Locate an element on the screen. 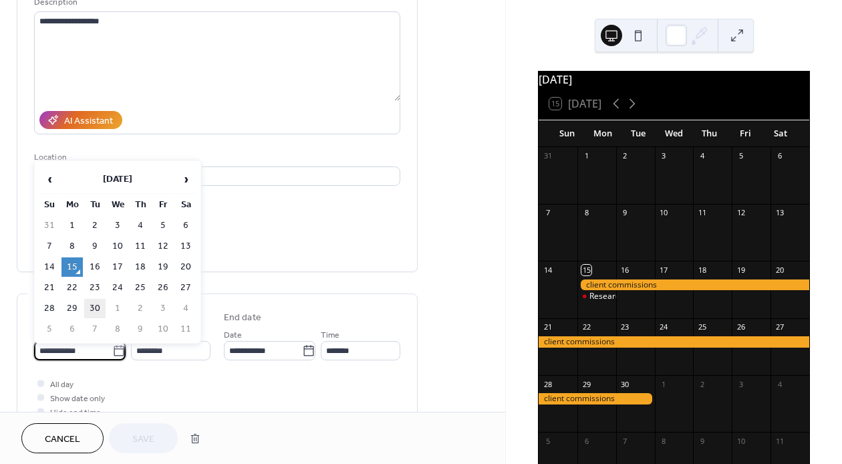  td: 12 is located at coordinates (163, 246).